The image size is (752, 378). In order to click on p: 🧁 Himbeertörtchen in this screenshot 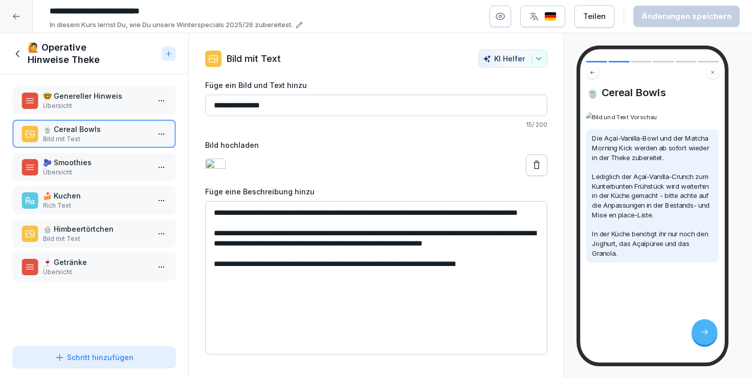, I will do `click(96, 229)`.